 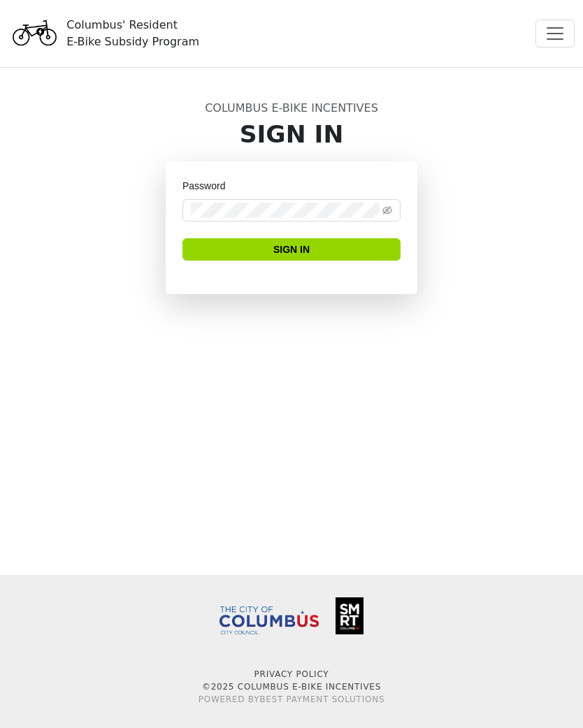 I want to click on button: Sign In, so click(x=292, y=250).